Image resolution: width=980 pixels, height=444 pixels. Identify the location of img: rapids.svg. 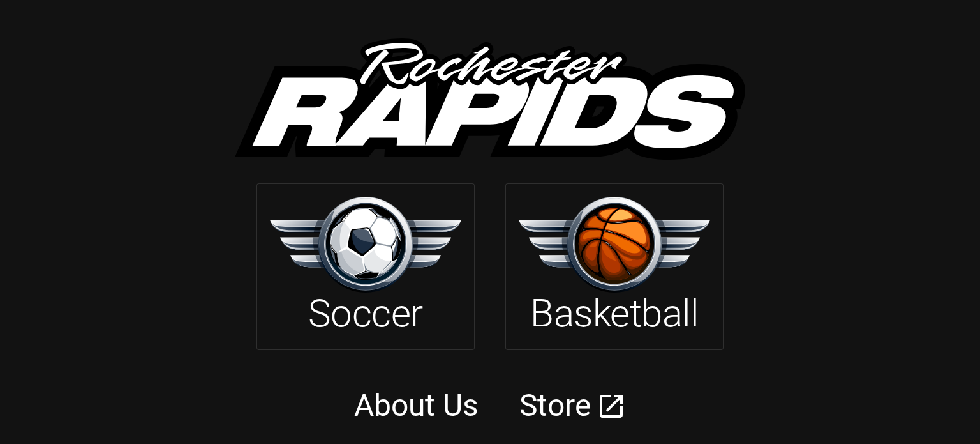
(490, 99).